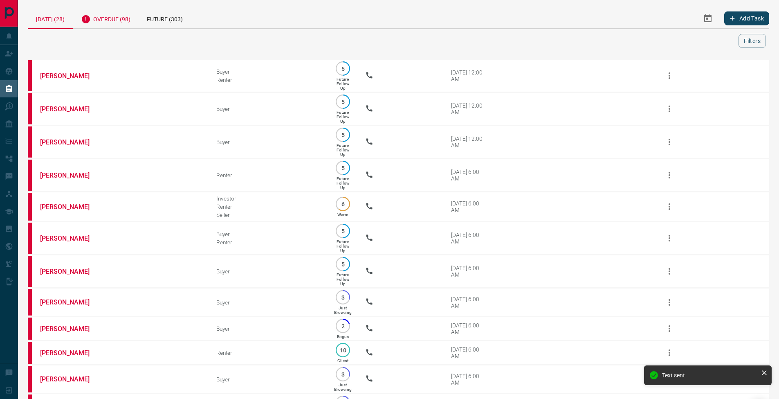 This screenshot has height=399, width=779. What do you see at coordinates (105, 18) in the screenshot?
I see `div: Overdue (98)` at bounding box center [105, 18].